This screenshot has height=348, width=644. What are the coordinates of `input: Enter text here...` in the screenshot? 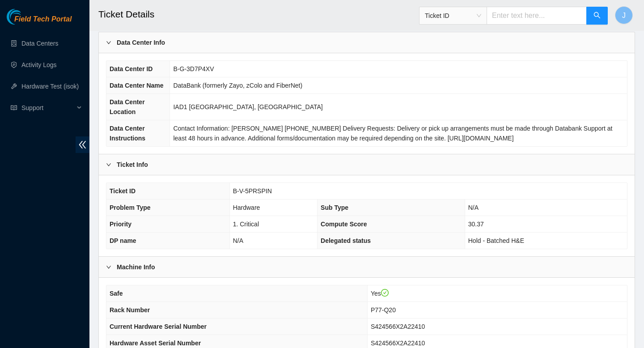 It's located at (537, 16).